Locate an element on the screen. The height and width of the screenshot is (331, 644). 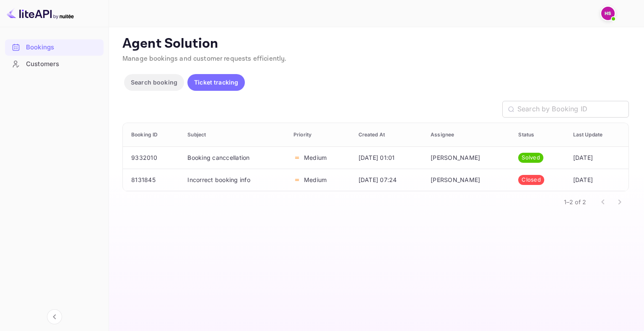
input: Search by Booking ID is located at coordinates (573, 109).